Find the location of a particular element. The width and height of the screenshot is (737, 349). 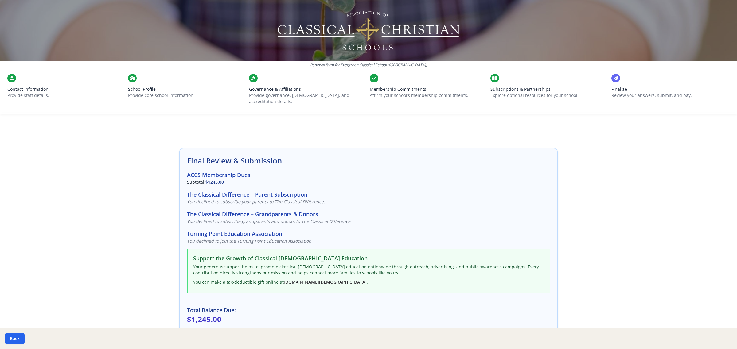

button: Back is located at coordinates (15, 339).